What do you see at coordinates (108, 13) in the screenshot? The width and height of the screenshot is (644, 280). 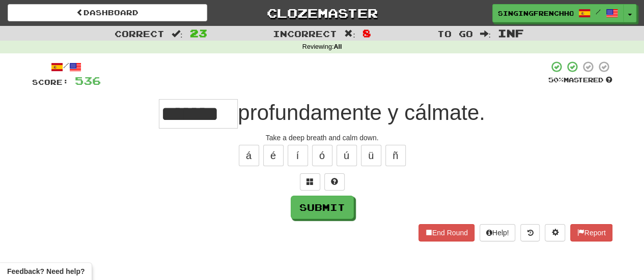 I see `a: Dashboard` at bounding box center [108, 13].